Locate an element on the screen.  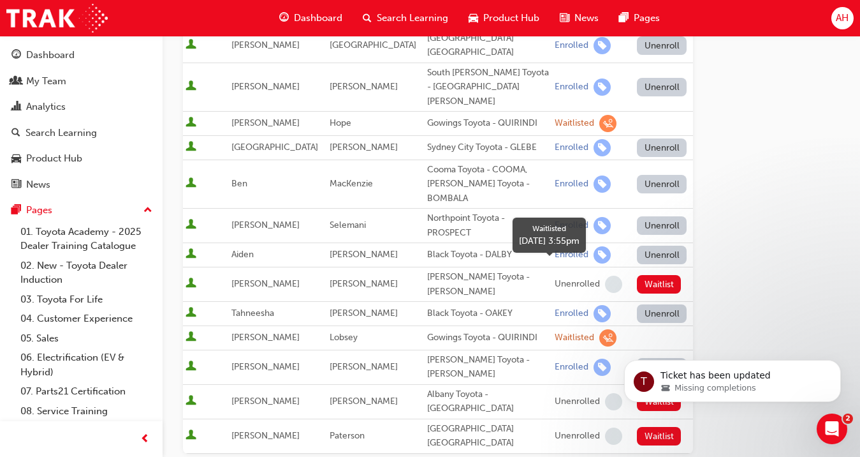
span: News is located at coordinates (587, 18).